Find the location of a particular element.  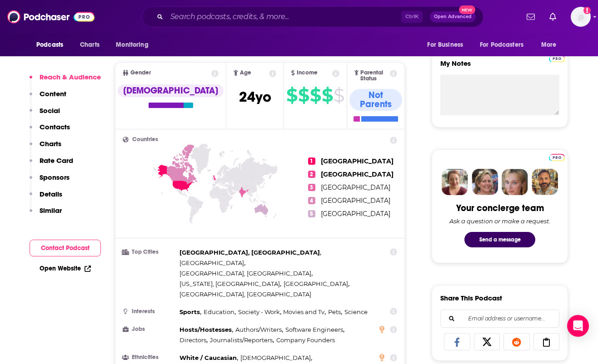

a: Share on Reddit is located at coordinates (517, 342).